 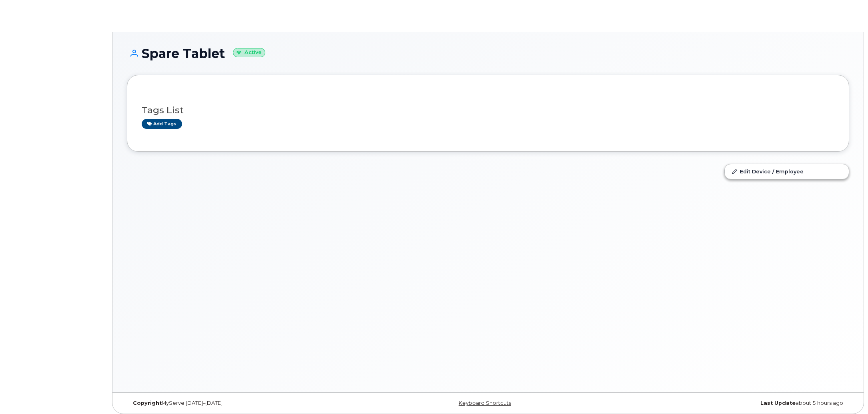 What do you see at coordinates (488, 110) in the screenshot?
I see `h3: Tags List` at bounding box center [488, 110].